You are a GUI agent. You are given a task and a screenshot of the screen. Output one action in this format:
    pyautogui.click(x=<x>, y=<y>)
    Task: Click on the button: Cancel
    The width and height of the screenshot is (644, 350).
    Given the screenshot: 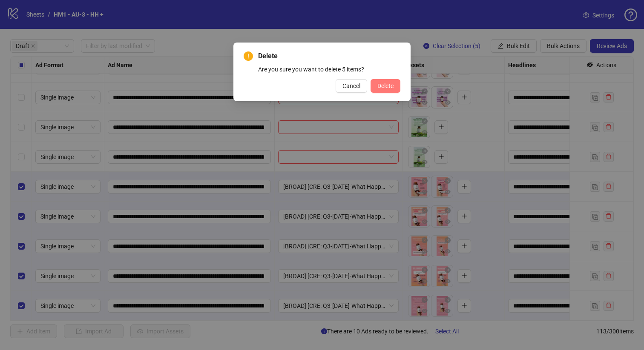 What is the action you would take?
    pyautogui.click(x=352, y=86)
    